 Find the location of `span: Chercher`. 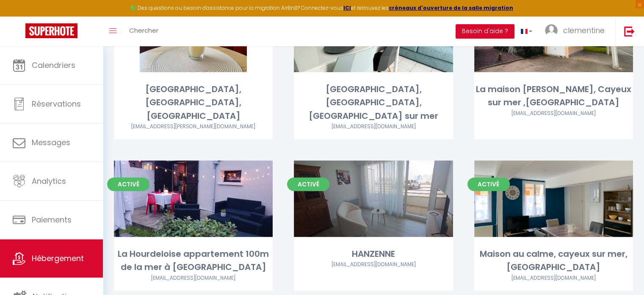

span: Chercher is located at coordinates (143, 30).